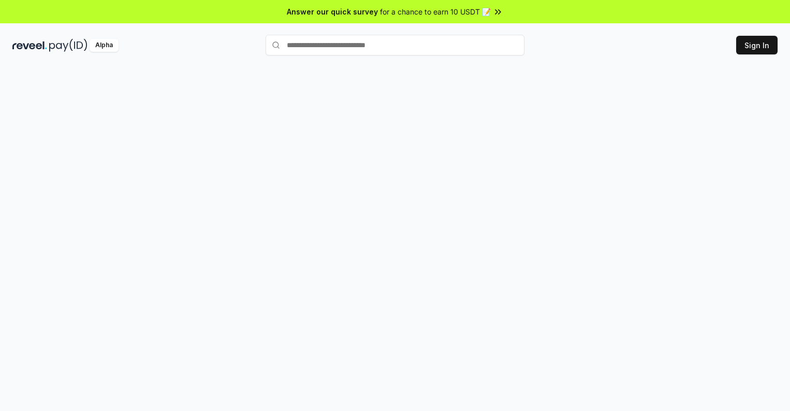 The width and height of the screenshot is (790, 411). Describe the element at coordinates (68, 45) in the screenshot. I see `img: pay_id` at that location.